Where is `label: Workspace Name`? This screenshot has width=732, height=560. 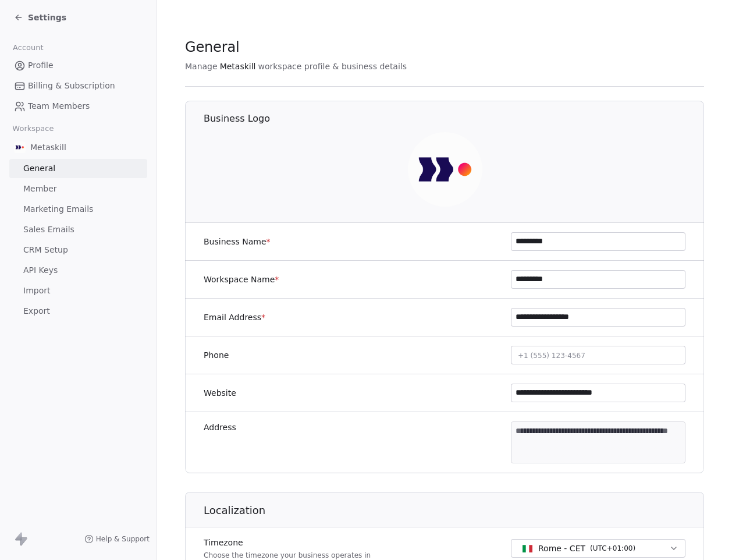 label: Workspace Name is located at coordinates (241, 280).